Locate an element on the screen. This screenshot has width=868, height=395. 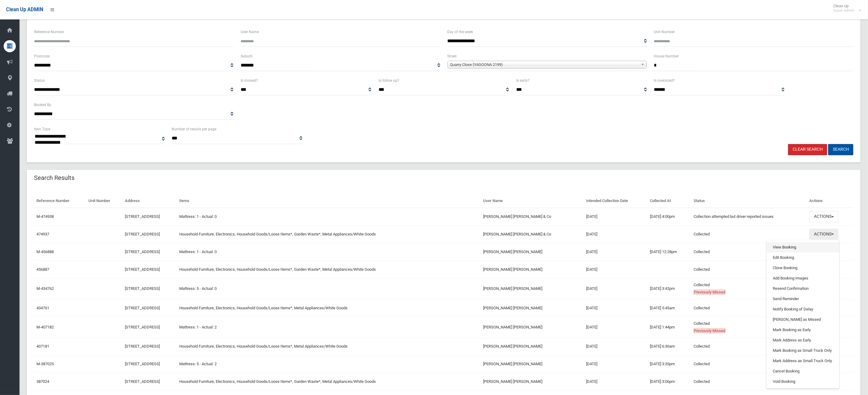
td: Household Furniture, Electronics, Household Goods/Loose Items*, Metal Appliances/White Goods is located at coordinates (329, 346).